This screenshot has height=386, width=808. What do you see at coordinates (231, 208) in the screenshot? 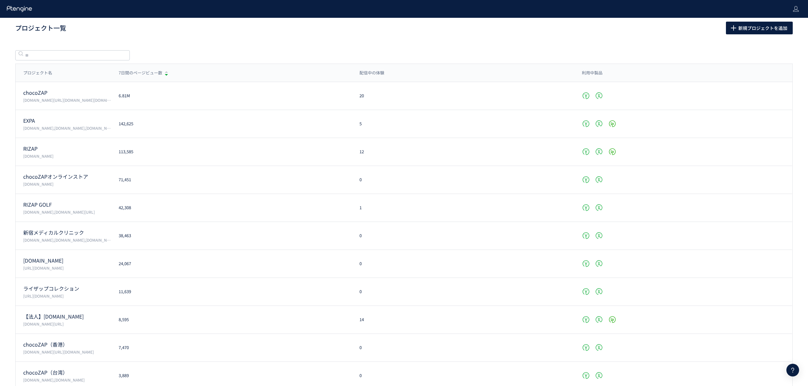
I see `div: 42,308` at bounding box center [231, 208].